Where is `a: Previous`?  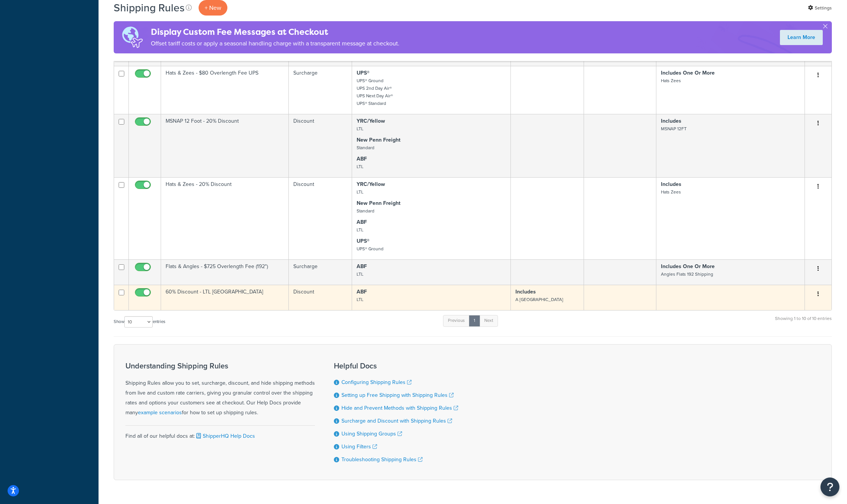
a: Previous is located at coordinates (456, 321).